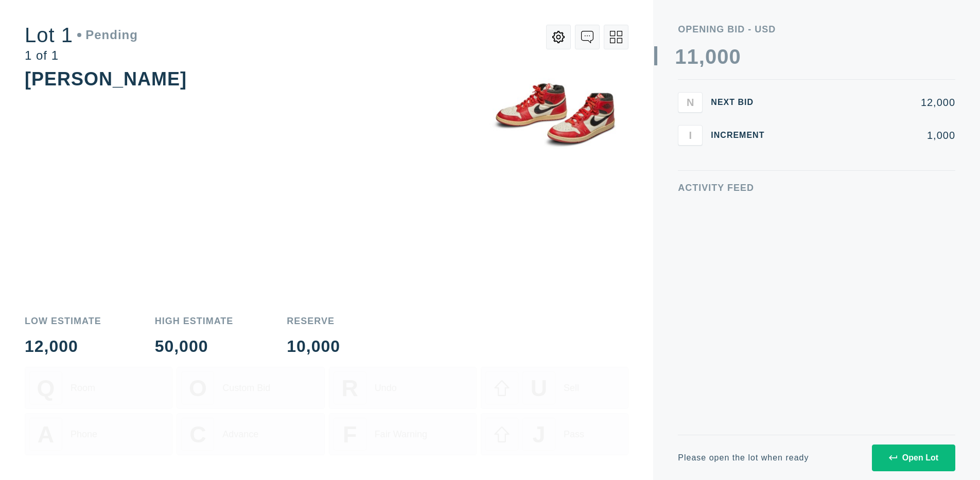  What do you see at coordinates (817, 29) in the screenshot?
I see `div: Opening bid - USD` at bounding box center [817, 29].